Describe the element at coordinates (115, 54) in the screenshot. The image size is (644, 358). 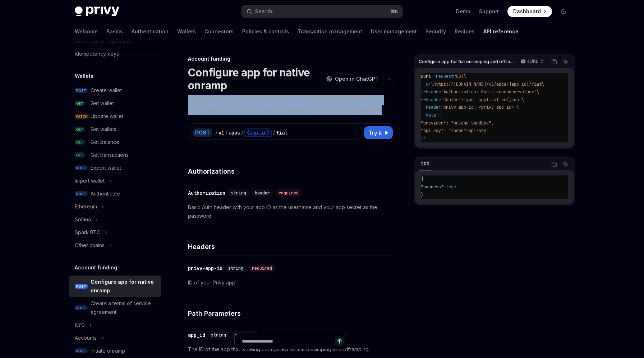
I see `a: Idempotency keys` at that location.